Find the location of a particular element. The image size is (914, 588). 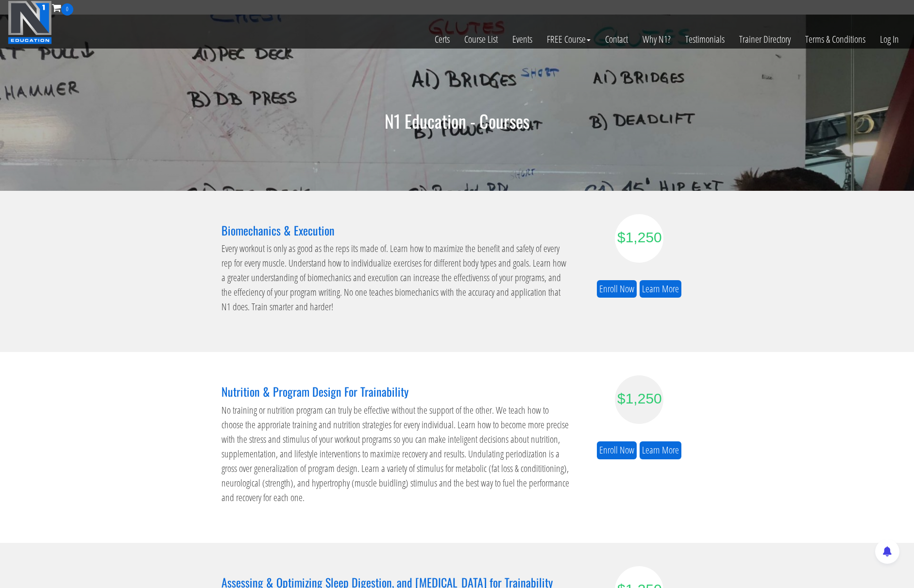

a: Testimonials is located at coordinates (705, 39).